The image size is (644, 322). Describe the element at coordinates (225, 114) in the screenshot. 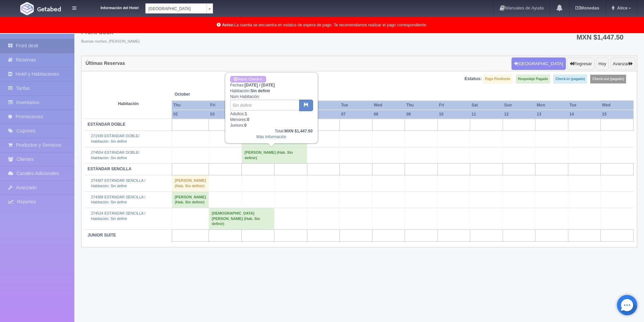

I see `th: 03` at that location.